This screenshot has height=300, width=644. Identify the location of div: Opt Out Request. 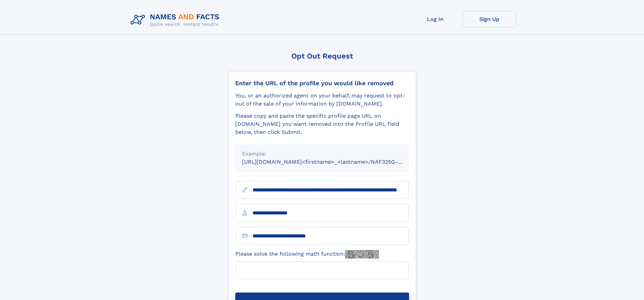
(322, 56).